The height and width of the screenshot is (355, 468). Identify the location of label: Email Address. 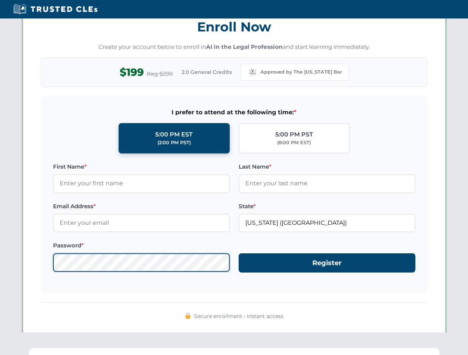
(141, 207).